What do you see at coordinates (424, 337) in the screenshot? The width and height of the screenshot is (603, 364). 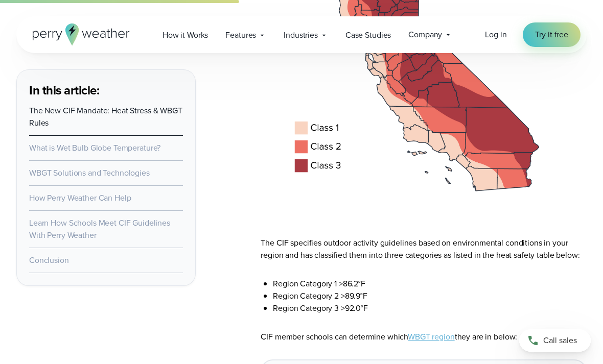 I see `p: CIF member schools can determine which they are in below:` at bounding box center [424, 337].